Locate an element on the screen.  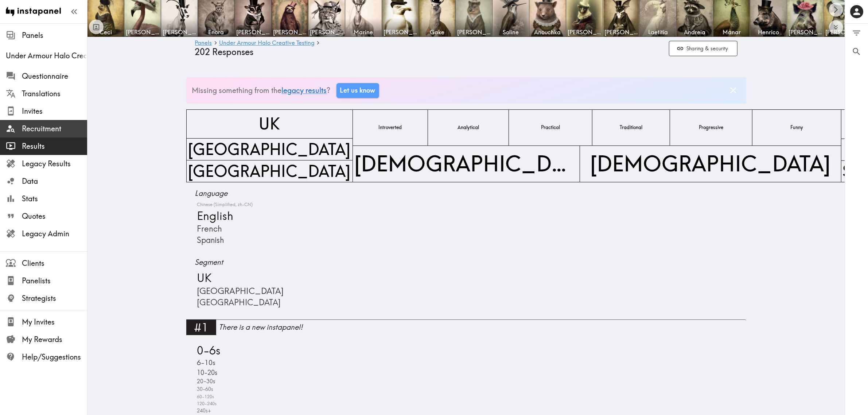
button: Dismiss banner is located at coordinates (733, 90).